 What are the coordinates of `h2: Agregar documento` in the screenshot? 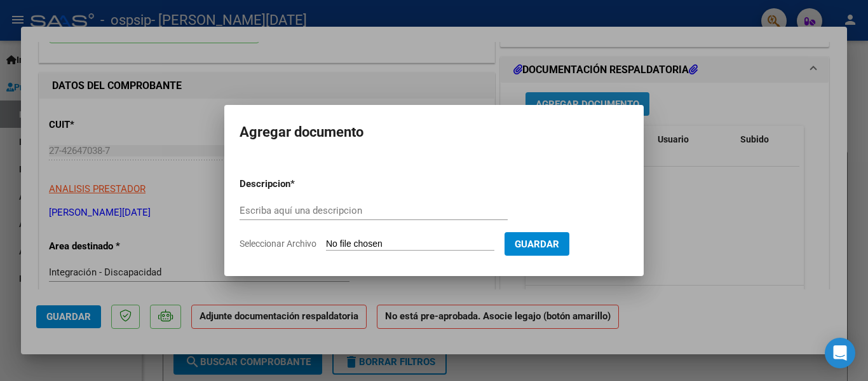 It's located at (434, 132).